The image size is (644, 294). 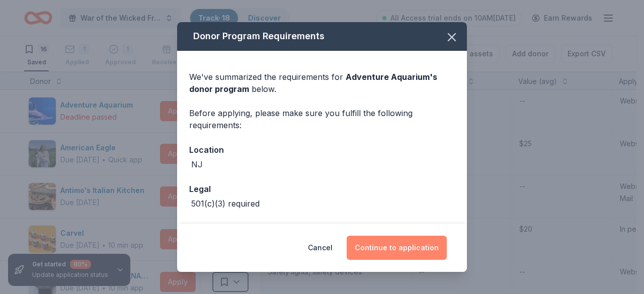 I want to click on div: Deadline, so click(x=322, y=229).